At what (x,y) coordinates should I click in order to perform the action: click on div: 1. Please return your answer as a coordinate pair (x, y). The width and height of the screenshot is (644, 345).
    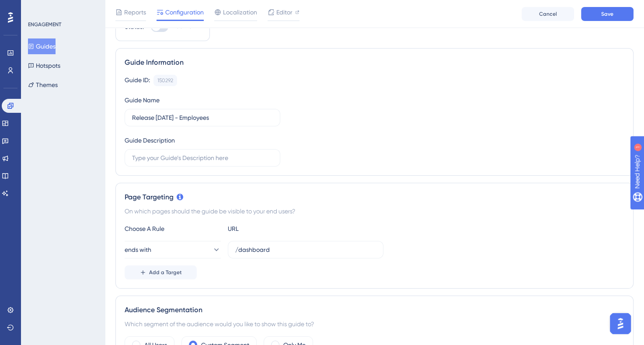
    Looking at the image, I should click on (62, 8).